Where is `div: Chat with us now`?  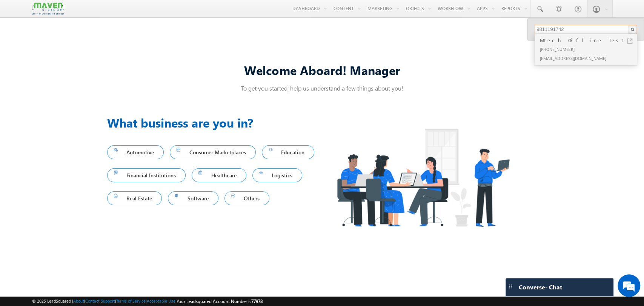
div: Chat with us now is located at coordinates (83, 45).